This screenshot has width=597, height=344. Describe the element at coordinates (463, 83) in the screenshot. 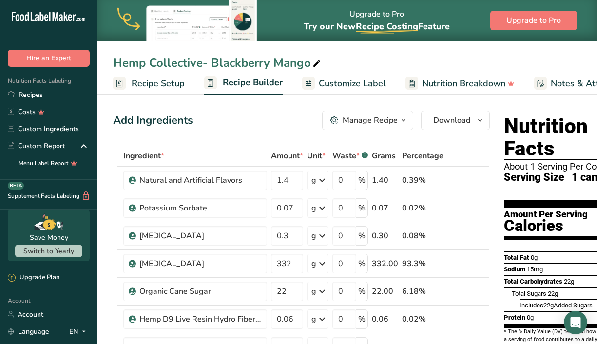

I see `span: Nutrition Breakdown` at that location.